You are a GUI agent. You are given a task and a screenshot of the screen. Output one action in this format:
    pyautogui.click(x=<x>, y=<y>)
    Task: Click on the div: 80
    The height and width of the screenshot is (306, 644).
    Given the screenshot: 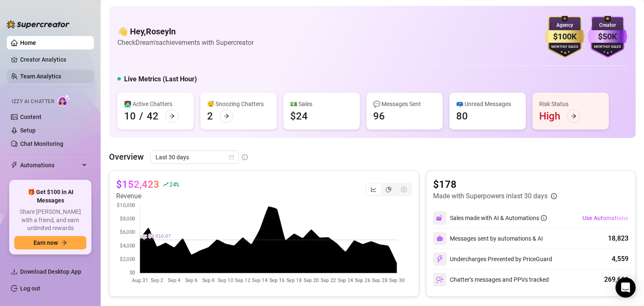 What is the action you would take?
    pyautogui.click(x=461, y=116)
    